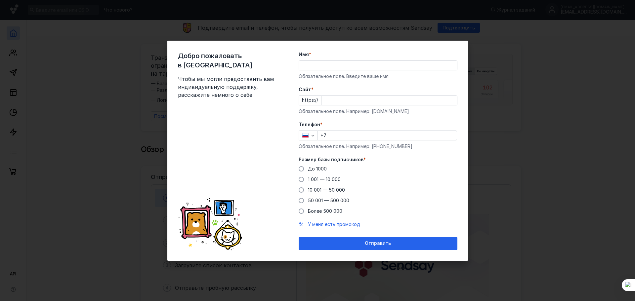 The width and height of the screenshot is (635, 301). What do you see at coordinates (227, 87) in the screenshot?
I see `span: Чтобы мы могли предоставить вам индивидуальную поддержку, расскажите немного о себе` at bounding box center [227, 87].